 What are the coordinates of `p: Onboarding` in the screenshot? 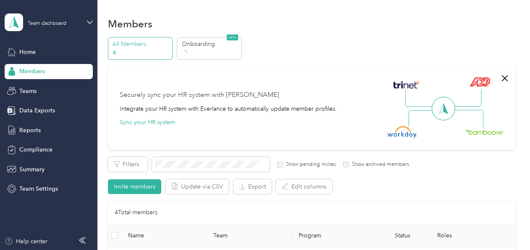 It's located at (210, 44).